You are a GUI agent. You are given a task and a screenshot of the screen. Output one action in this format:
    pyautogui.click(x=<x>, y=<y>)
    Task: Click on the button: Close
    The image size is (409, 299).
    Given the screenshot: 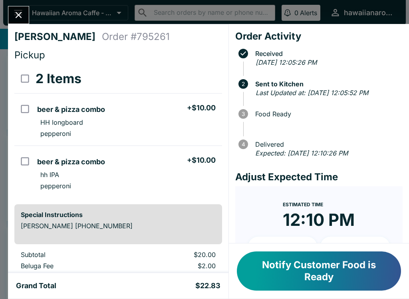 What is the action you would take?
    pyautogui.click(x=18, y=15)
    